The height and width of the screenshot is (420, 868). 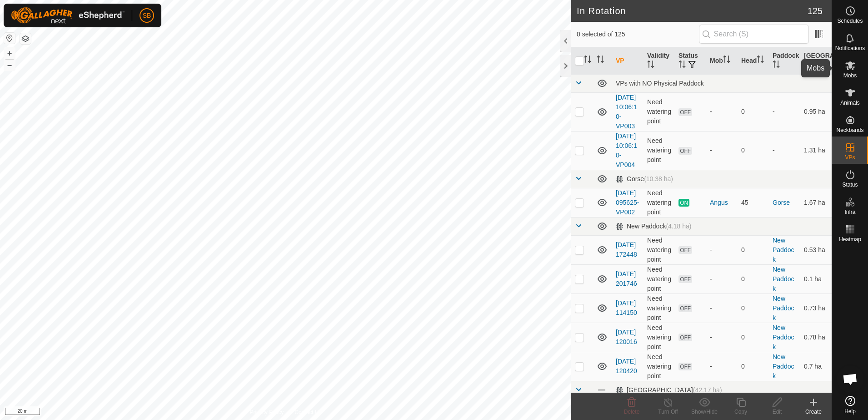 What do you see at coordinates (816, 150) in the screenshot?
I see `td: 1.31 ha` at bounding box center [816, 150].